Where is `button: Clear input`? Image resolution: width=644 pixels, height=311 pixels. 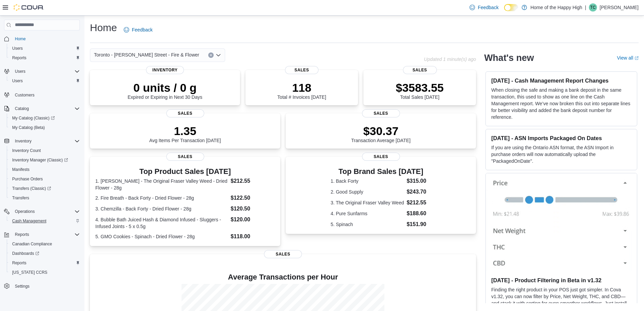 button: Clear input is located at coordinates (211, 55).